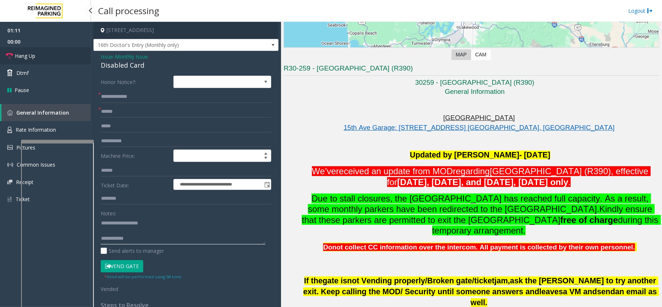  I want to click on label: Send alerts to manager, so click(132, 251).